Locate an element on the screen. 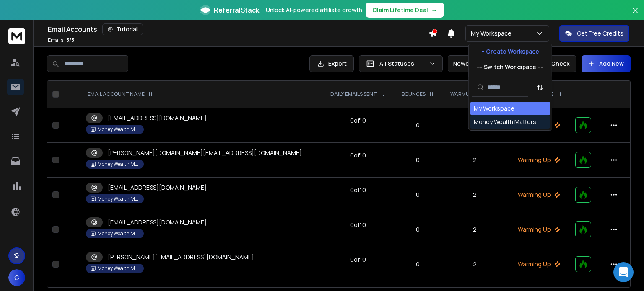 This screenshot has height=291, width=644. div: EMAIL ACCOUNT NAME is located at coordinates (120, 94).